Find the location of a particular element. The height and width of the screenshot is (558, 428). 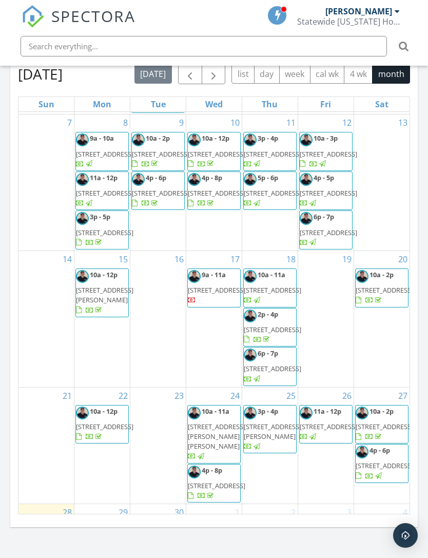

div: Statewide Florida Home Inspections, Inc. is located at coordinates (348, 22).